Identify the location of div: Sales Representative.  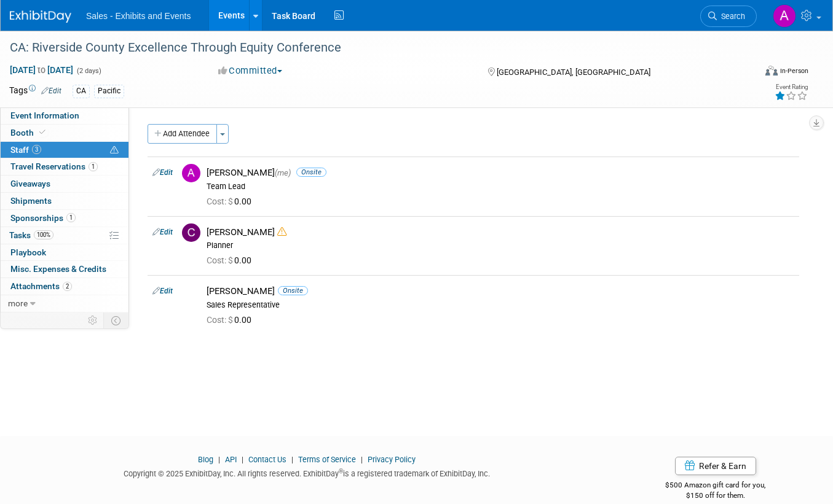
(500, 305).